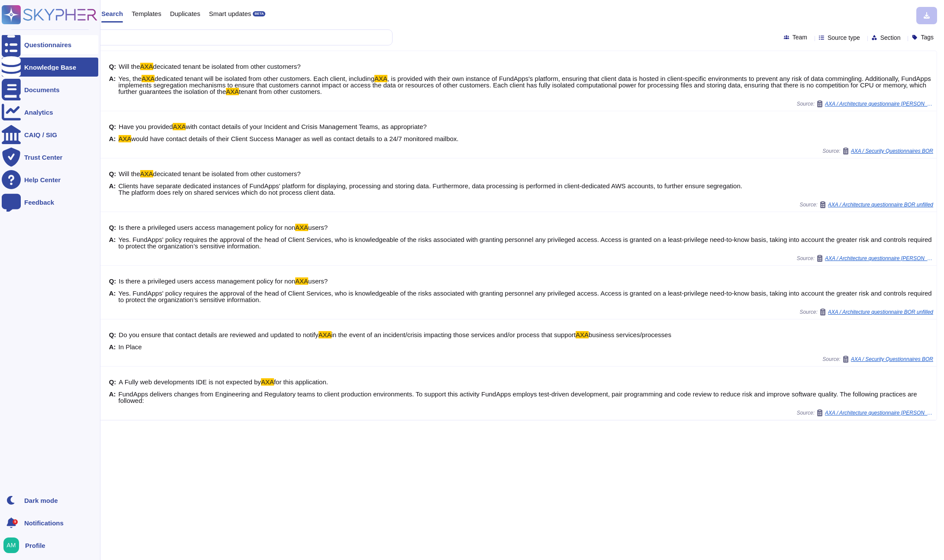 This screenshot has width=944, height=560. I want to click on span: FundApps delivers changes from Engineering and Regulatory teams to client production environments..., so click(518, 397).